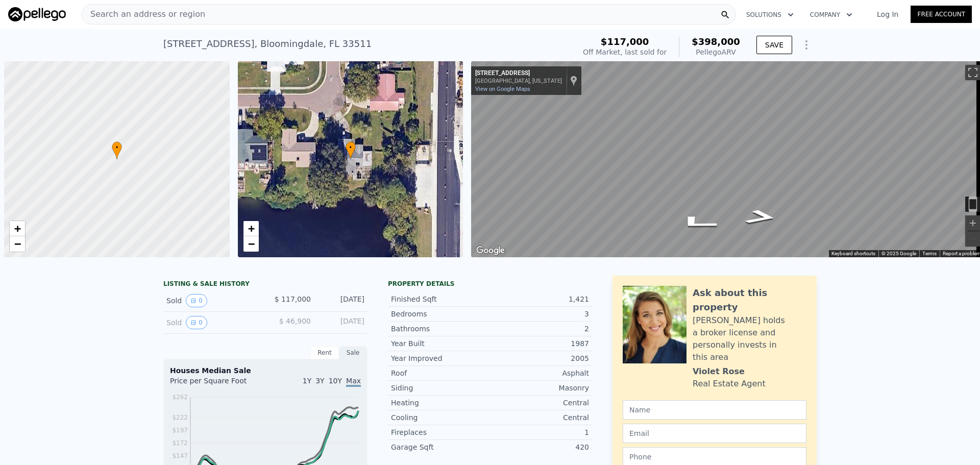 This screenshot has height=465, width=980. I want to click on div: Houses Median Sale, so click(265, 371).